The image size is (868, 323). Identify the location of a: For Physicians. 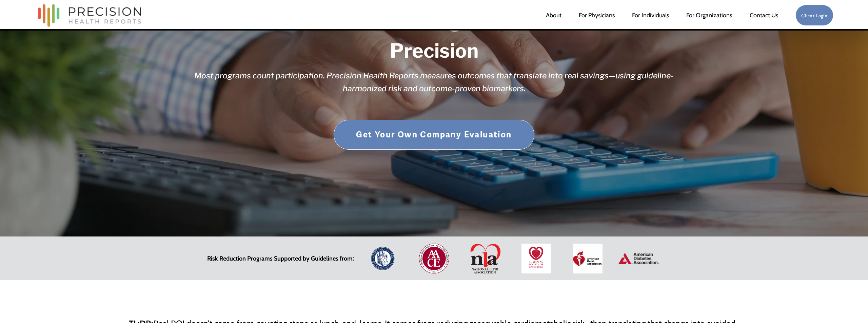
(597, 16).